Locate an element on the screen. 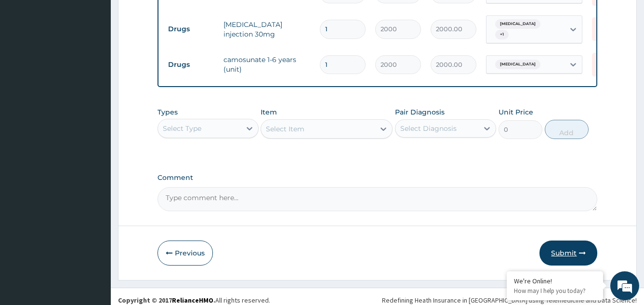  label: Item is located at coordinates (269, 112).